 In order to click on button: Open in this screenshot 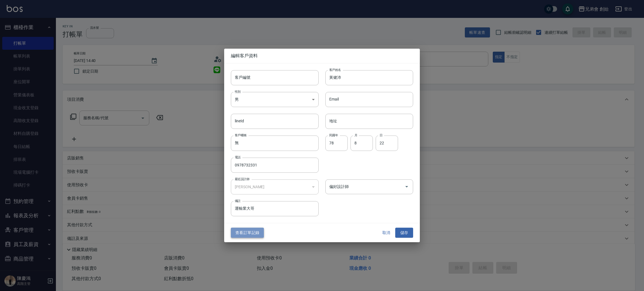, I will do `click(407, 187)`.